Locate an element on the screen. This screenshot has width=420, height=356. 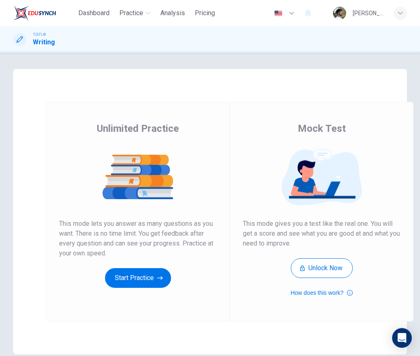
div: Open Intercom Messenger is located at coordinates (402, 338).